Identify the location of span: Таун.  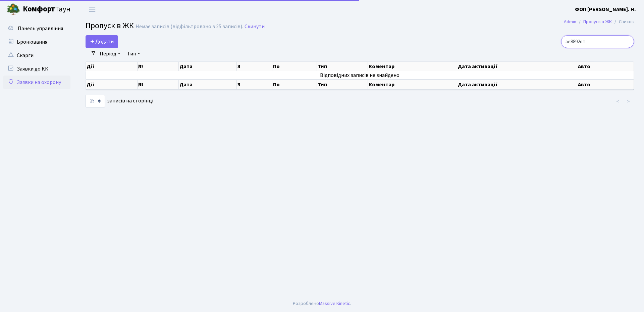
(46, 9).